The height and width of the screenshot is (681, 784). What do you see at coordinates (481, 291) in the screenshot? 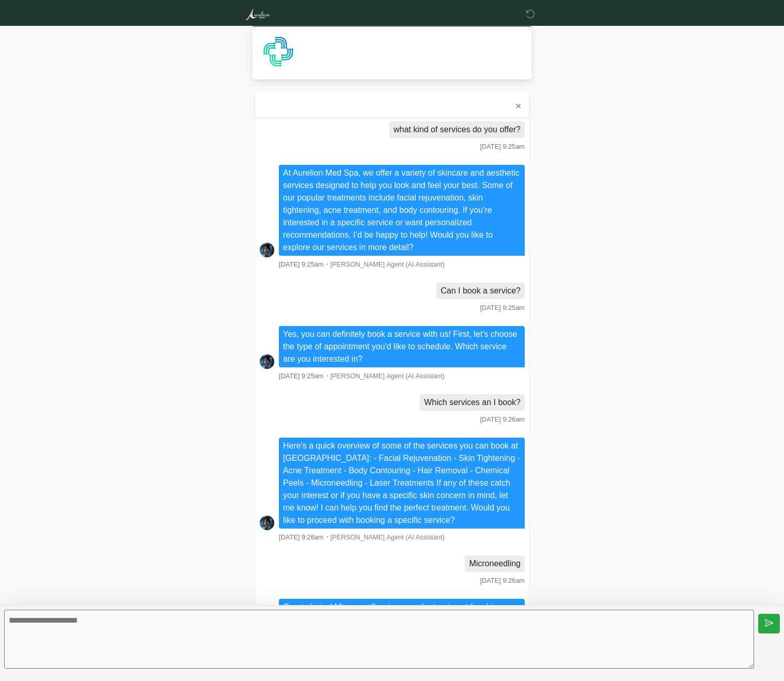
I see `li: Can I book a service?` at bounding box center [481, 291].